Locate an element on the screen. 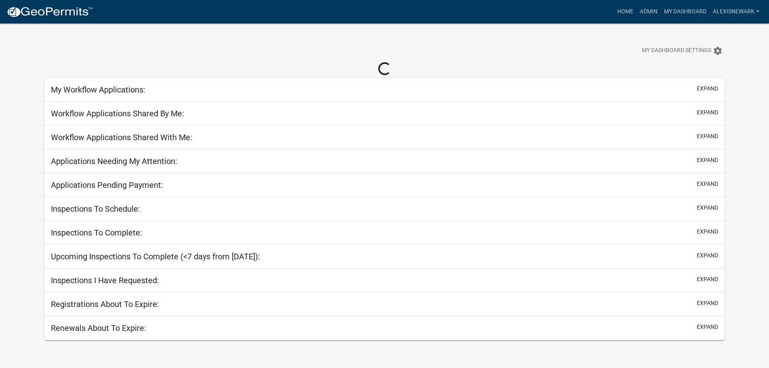 The image size is (769, 368). a: Admin is located at coordinates (649, 12).